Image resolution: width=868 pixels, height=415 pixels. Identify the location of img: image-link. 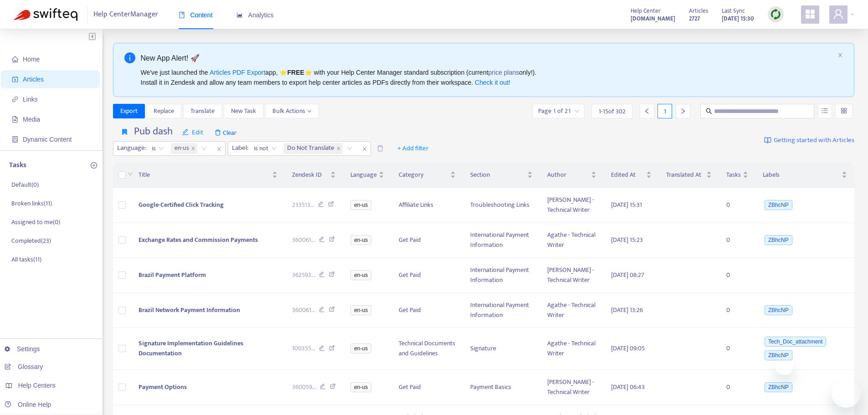
(768, 140).